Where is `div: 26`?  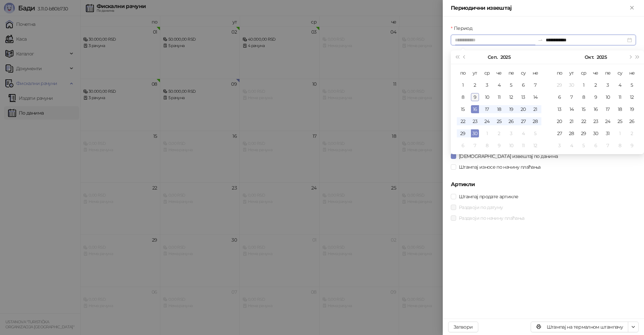
div: 26 is located at coordinates (632, 121).